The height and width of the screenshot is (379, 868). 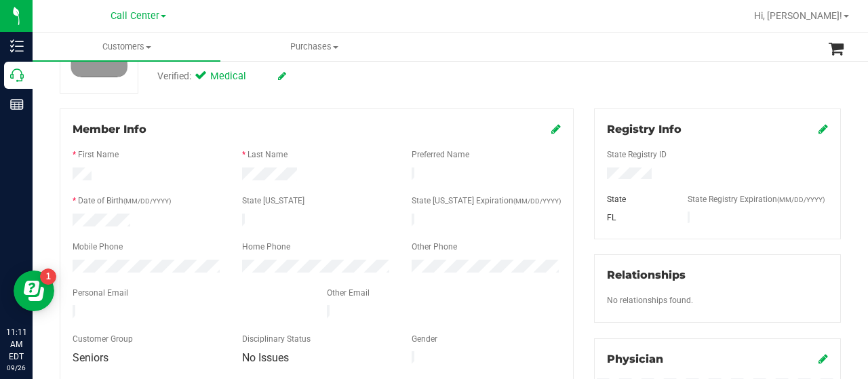 I want to click on label: Gender, so click(x=424, y=339).